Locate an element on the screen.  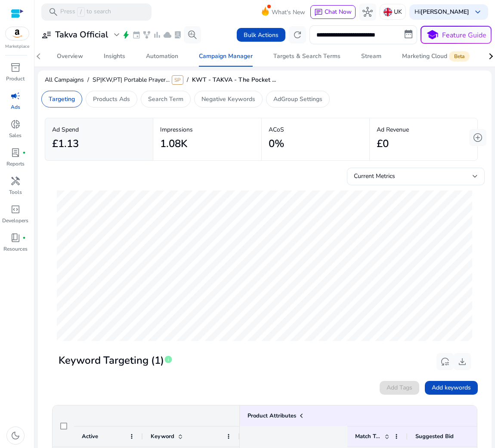
span: code_blocks is located at coordinates (15, 209).